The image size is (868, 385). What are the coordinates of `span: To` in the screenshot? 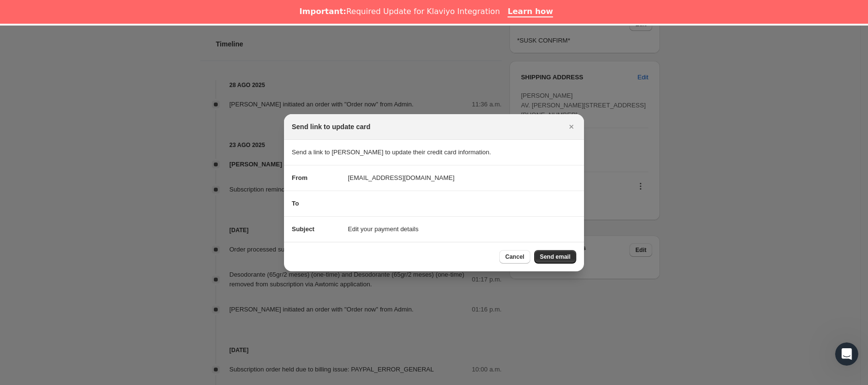 It's located at (295, 203).